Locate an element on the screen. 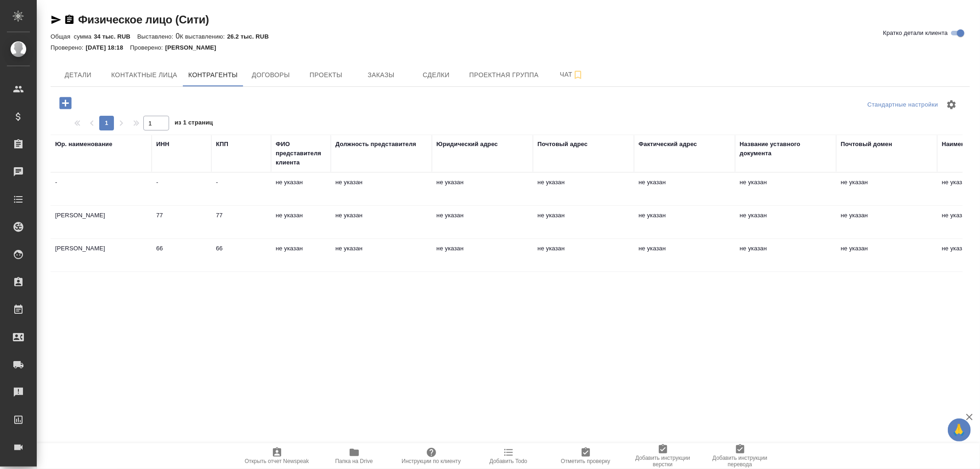  span: Инструкции по клиенту is located at coordinates (431, 461).